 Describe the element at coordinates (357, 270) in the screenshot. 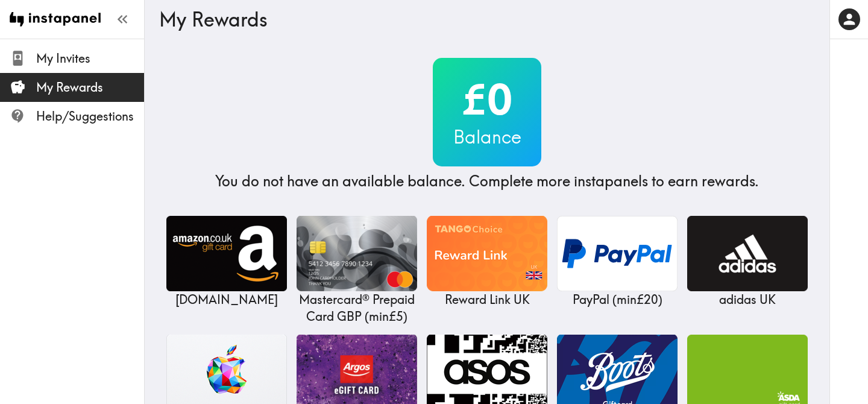

I see `a: Mastercard® Prepaid Card GBPMastercard® Prepaid Card GBP (min£5)` at that location.